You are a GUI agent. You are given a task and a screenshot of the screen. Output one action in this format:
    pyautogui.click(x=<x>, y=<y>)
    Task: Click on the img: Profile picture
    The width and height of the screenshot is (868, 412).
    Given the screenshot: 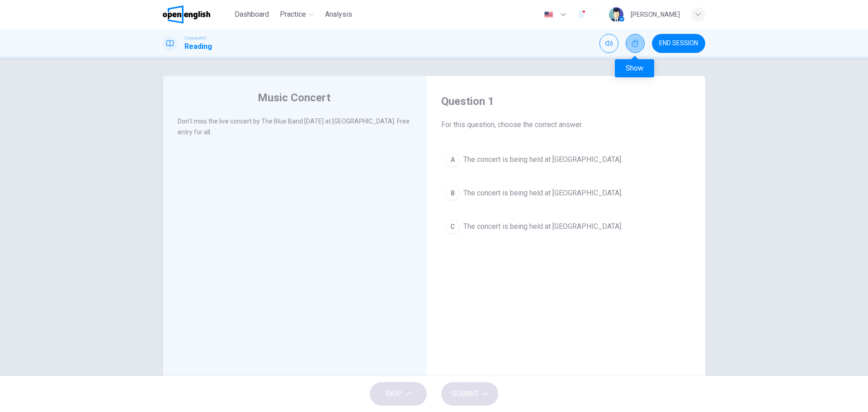 What is the action you would take?
    pyautogui.click(x=616, y=14)
    